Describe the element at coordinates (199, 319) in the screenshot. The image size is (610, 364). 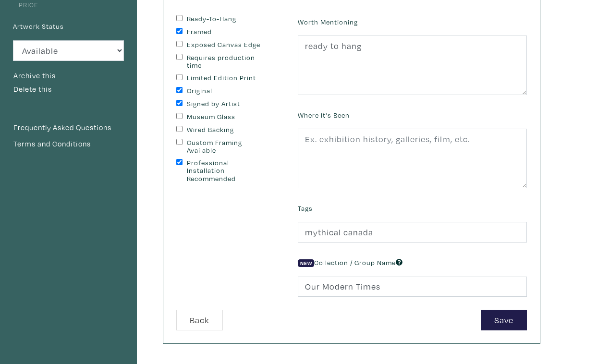
I see `button: Back` at that location.